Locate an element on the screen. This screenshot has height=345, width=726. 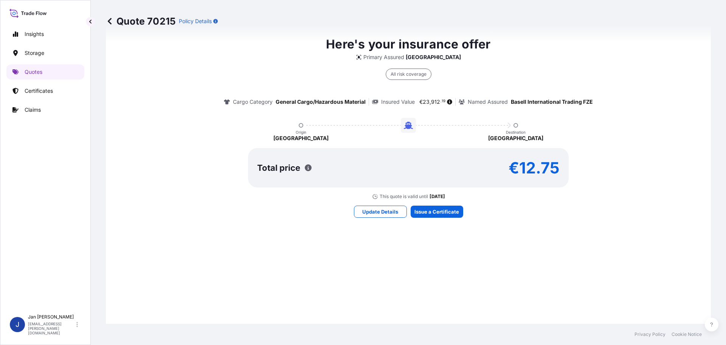
p: Quote 70215 is located at coordinates (141, 21).